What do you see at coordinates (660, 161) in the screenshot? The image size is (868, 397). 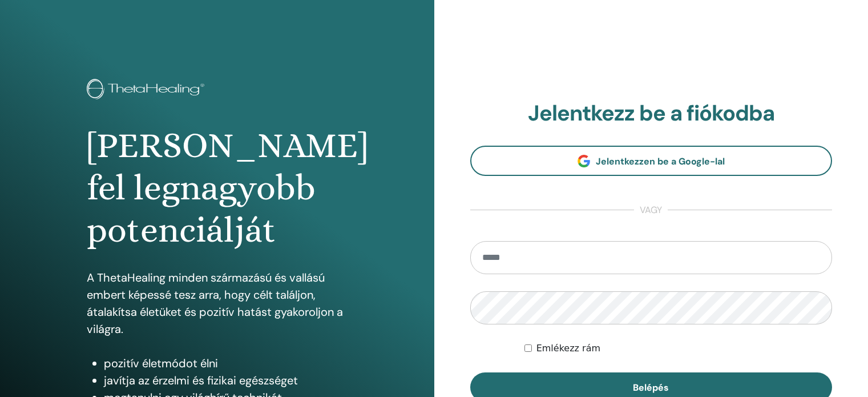 I see `span: Jelentkezzen be a Google-lal` at bounding box center [660, 161].